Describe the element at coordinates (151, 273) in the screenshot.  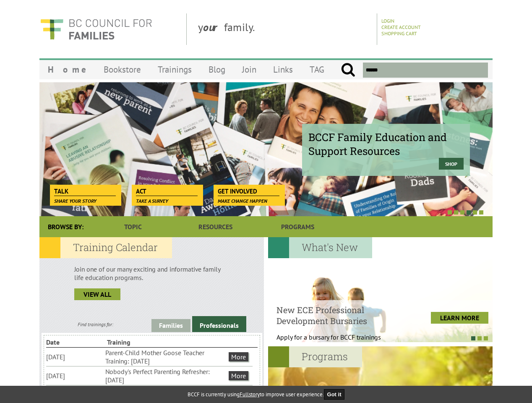
I see `p: Join one of our many exciting and informative family life education programs.` at that location.